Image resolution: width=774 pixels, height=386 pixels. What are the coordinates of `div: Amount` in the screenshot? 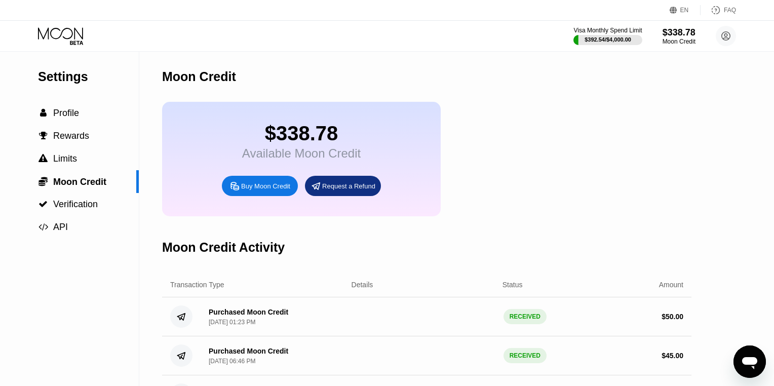 It's located at (671, 285).